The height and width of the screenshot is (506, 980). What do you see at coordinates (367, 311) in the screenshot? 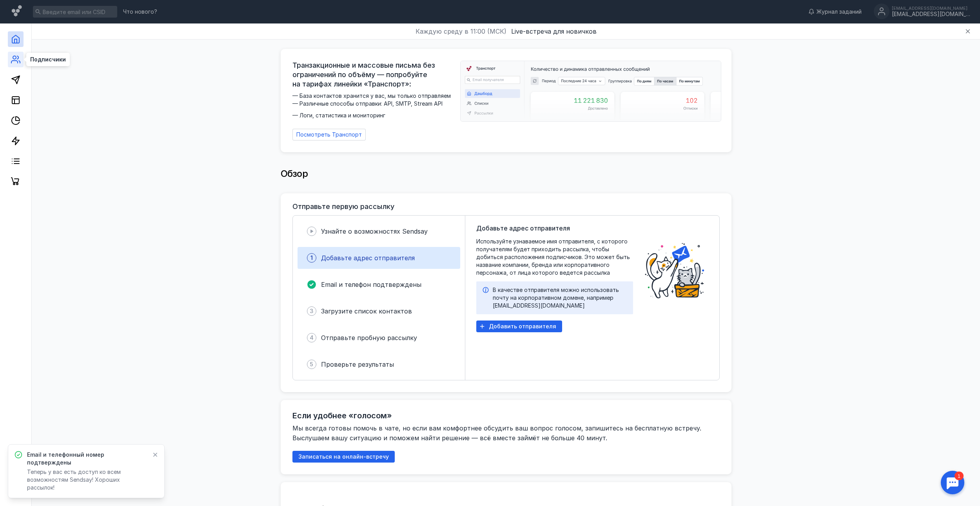
I see `span: Загрузите список контактов` at bounding box center [367, 311].